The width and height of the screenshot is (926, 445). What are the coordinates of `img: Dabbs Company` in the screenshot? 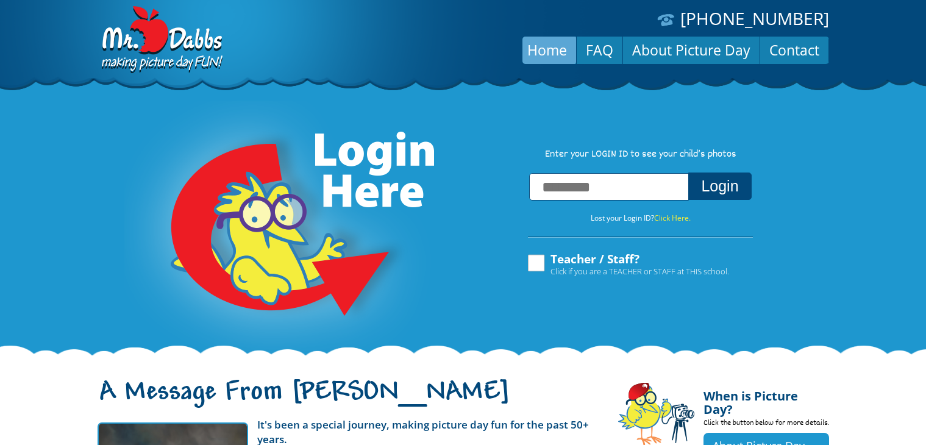 It's located at (161, 40).